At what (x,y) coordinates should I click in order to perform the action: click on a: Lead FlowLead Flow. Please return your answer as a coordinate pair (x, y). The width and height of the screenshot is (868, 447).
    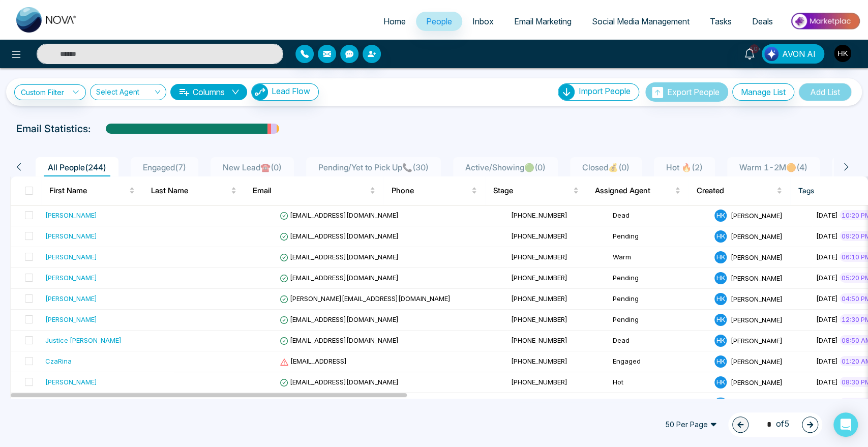
    Looking at the image, I should click on (283, 92).